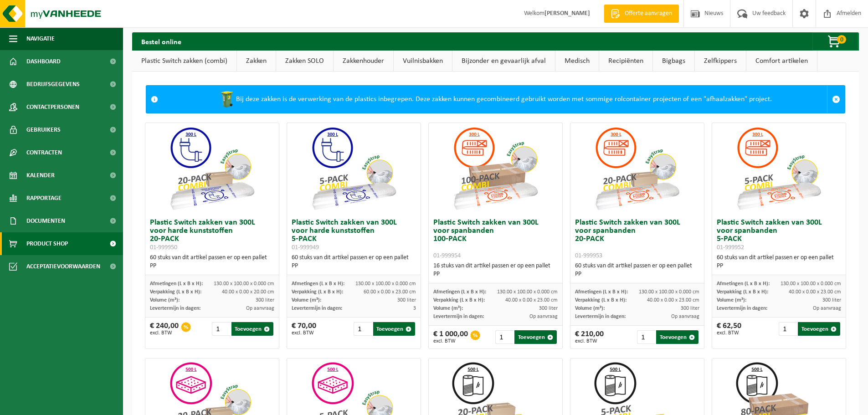 This screenshot has height=415, width=868. I want to click on div: € 240,00, so click(164, 328).